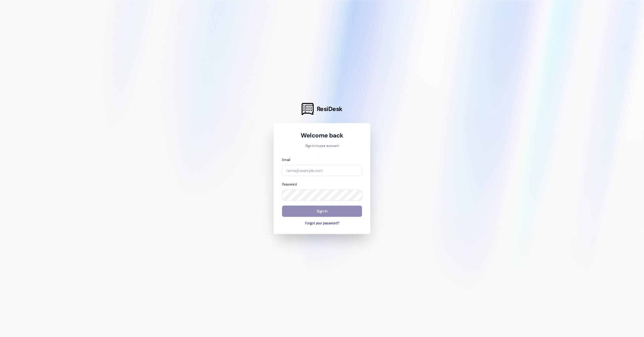 The image size is (644, 337). I want to click on label: Email, so click(286, 160).